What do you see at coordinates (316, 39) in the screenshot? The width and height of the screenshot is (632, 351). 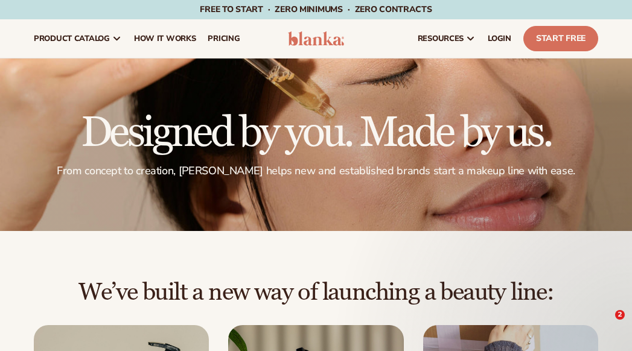 I see `img: logo` at bounding box center [316, 39].